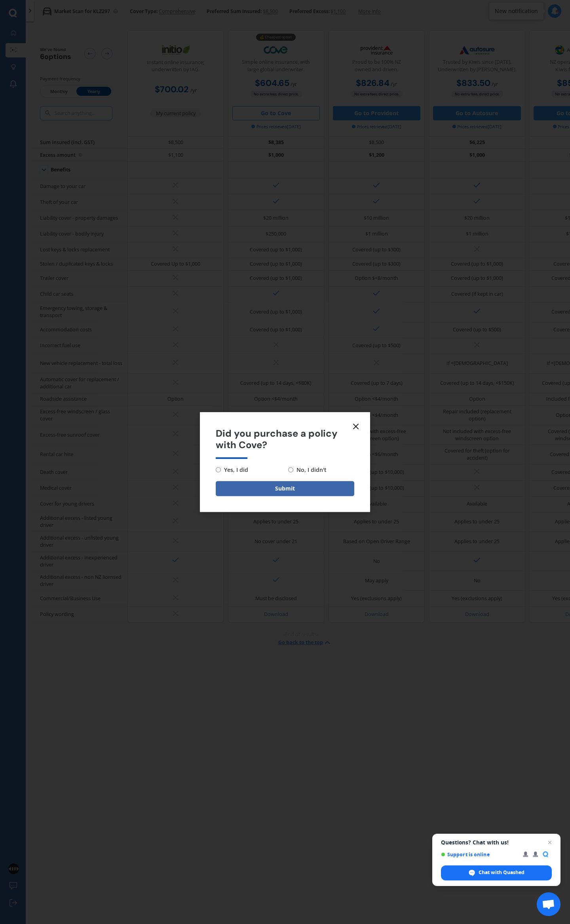  Describe the element at coordinates (218, 470) in the screenshot. I see `input: Yes, I did` at that location.